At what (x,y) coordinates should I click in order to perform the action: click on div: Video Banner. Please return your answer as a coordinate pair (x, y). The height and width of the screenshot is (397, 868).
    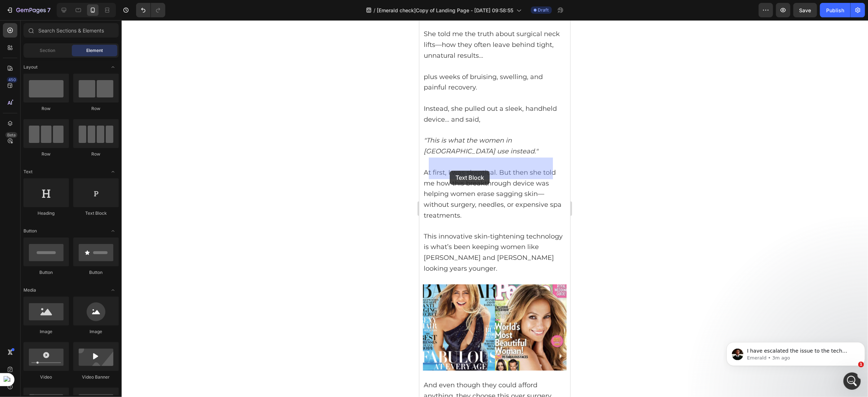
    Looking at the image, I should click on (96, 377).